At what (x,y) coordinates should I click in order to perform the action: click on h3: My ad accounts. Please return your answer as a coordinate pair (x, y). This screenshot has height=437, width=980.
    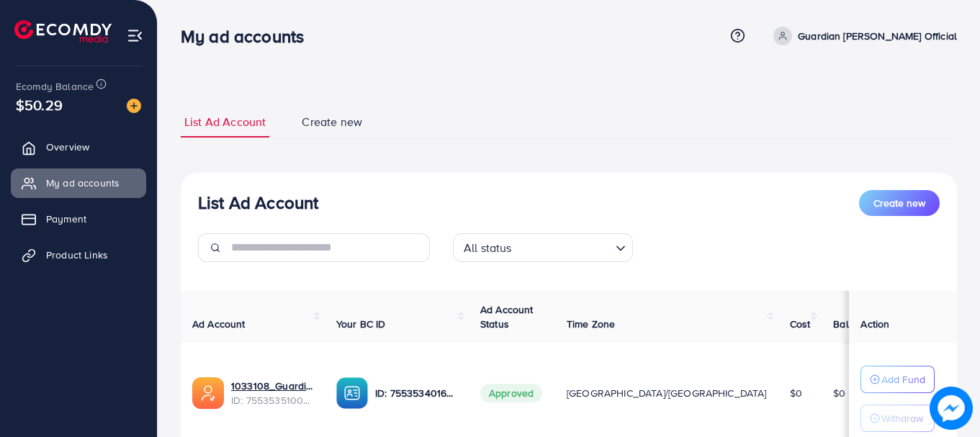
    Looking at the image, I should click on (248, 36).